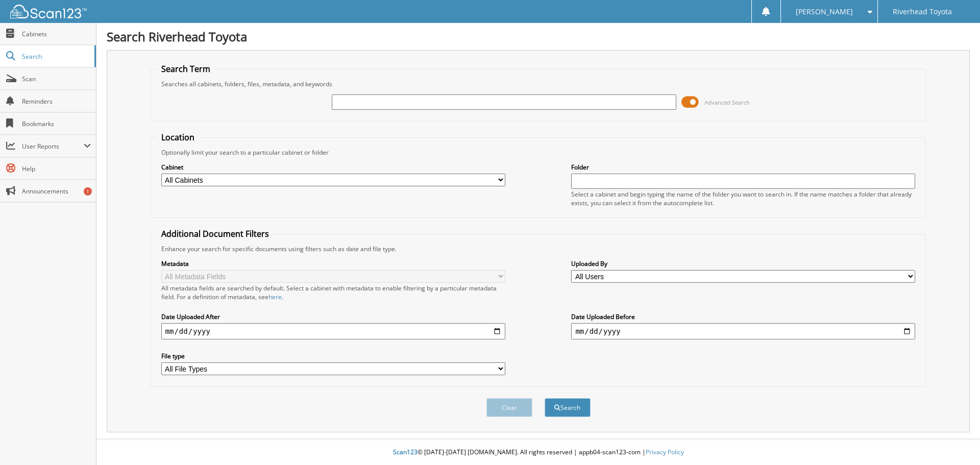  What do you see at coordinates (333, 356) in the screenshot?
I see `label: File type` at bounding box center [333, 356].